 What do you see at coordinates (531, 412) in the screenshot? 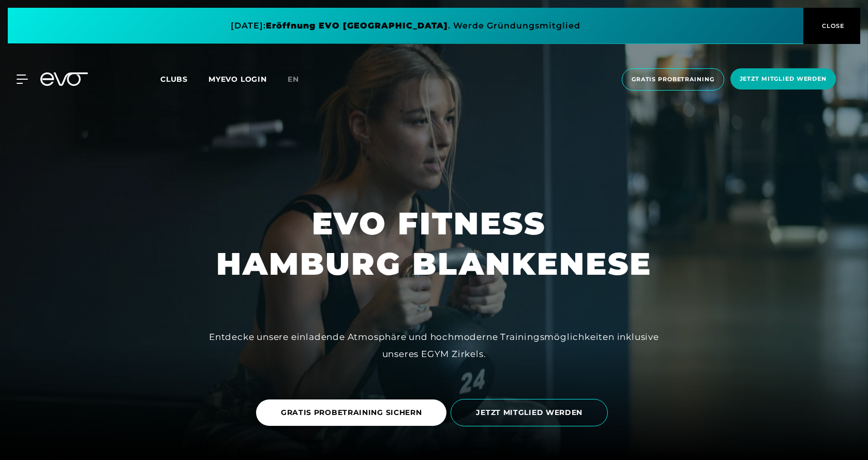
I see `a: JETZT MITGLIED WERDEN` at bounding box center [531, 412].